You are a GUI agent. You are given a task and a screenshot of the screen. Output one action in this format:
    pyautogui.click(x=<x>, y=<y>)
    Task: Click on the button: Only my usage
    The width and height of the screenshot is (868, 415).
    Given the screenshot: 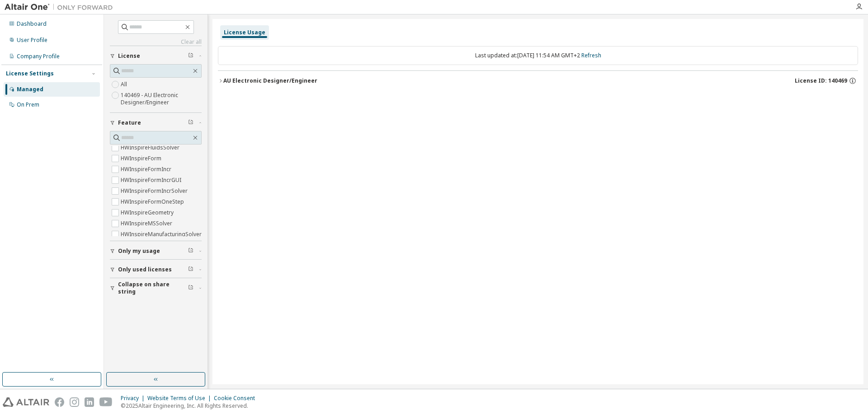 What is the action you would take?
    pyautogui.click(x=155, y=251)
    